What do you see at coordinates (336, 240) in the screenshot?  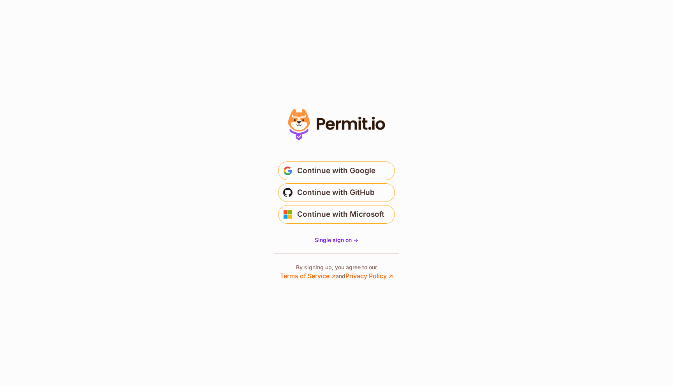 I see `span: Single sign on ->` at bounding box center [336, 240].